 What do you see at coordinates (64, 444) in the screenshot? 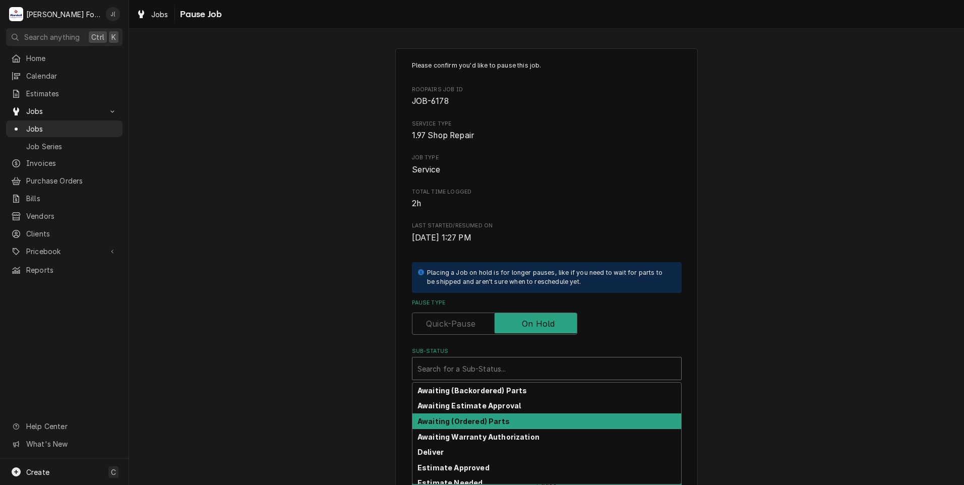
I see `a: Go to What's New` at bounding box center [64, 444].